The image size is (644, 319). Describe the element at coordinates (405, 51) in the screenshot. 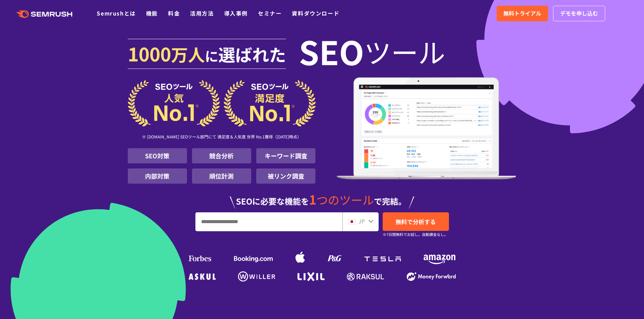

I see `span: ツール` at that location.